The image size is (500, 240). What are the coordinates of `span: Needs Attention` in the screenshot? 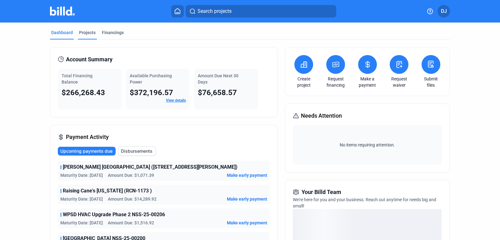 It's located at (321, 116).